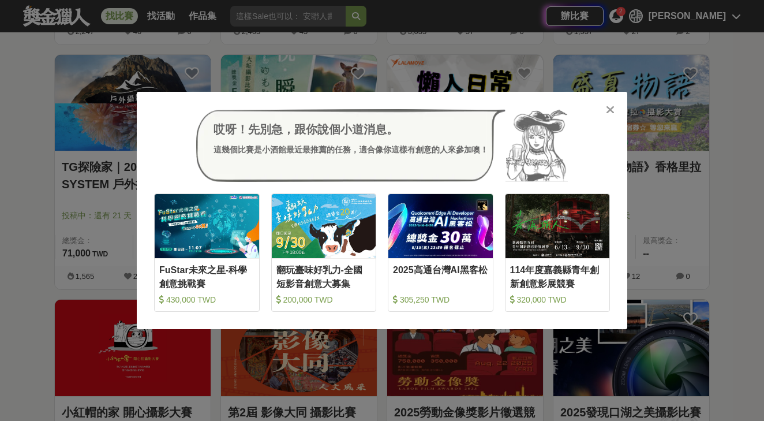 Image resolution: width=764 pixels, height=421 pixels. What do you see at coordinates (557, 276) in the screenshot?
I see `div: 114年度嘉義縣青年創新創意影展競賽` at bounding box center [557, 276].